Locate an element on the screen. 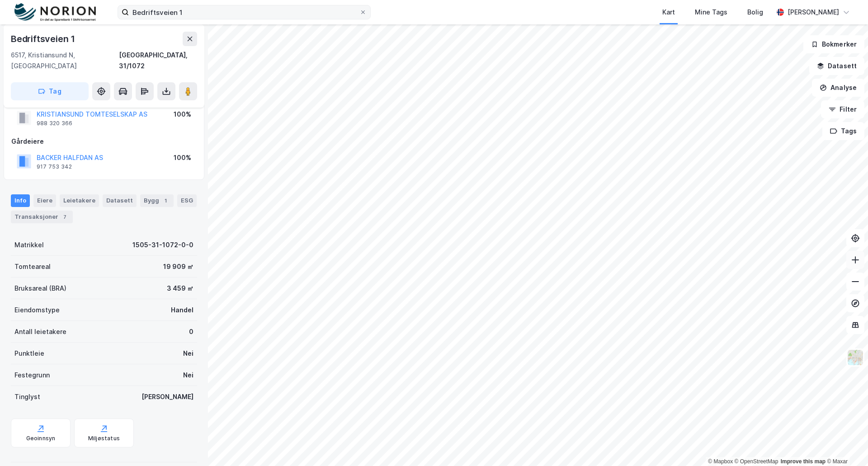  div: Miljøstatus is located at coordinates (104, 438).